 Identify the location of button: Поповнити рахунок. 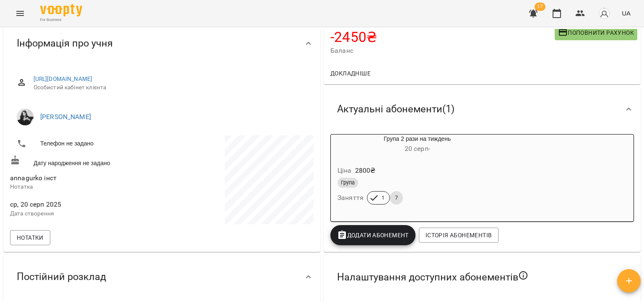
(596, 33).